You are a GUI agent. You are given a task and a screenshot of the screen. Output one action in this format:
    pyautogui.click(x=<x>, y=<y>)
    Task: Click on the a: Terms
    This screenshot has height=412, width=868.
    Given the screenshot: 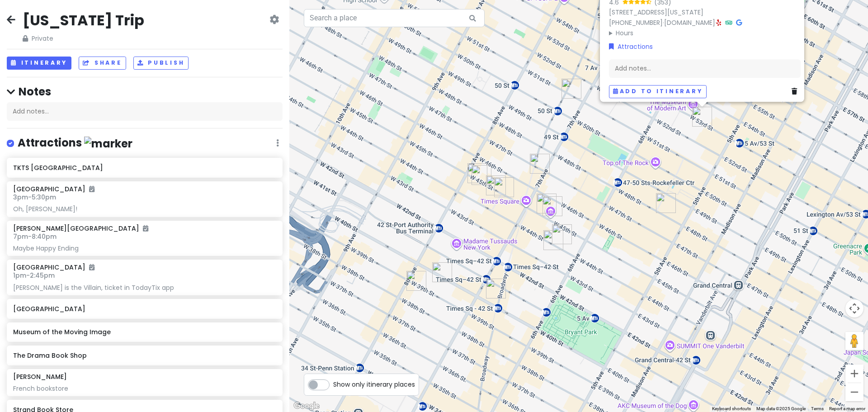 What is the action you would take?
    pyautogui.click(x=818, y=408)
    